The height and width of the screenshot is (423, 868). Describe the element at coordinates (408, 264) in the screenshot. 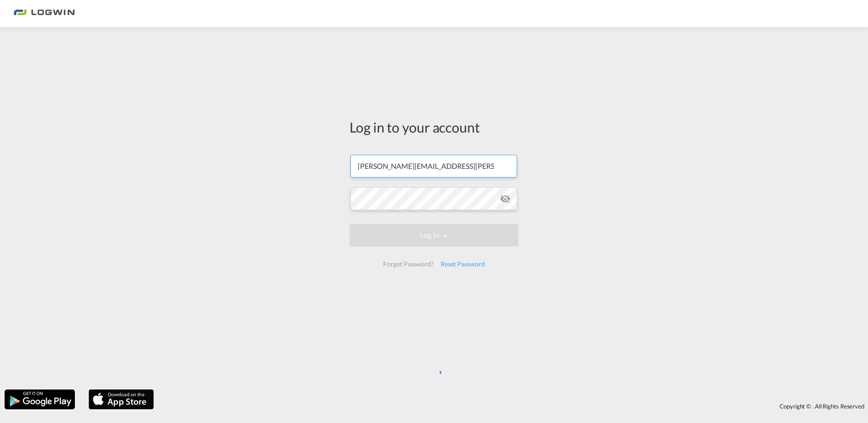

I see `div: Forgot Password?` at that location.